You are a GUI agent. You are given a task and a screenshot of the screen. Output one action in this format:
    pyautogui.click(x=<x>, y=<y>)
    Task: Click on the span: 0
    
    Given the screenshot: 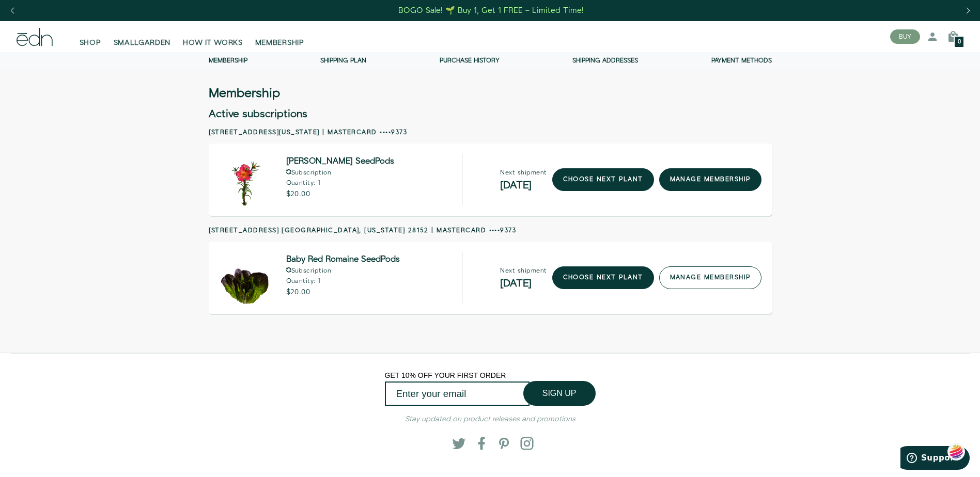 What is the action you would take?
    pyautogui.click(x=959, y=42)
    